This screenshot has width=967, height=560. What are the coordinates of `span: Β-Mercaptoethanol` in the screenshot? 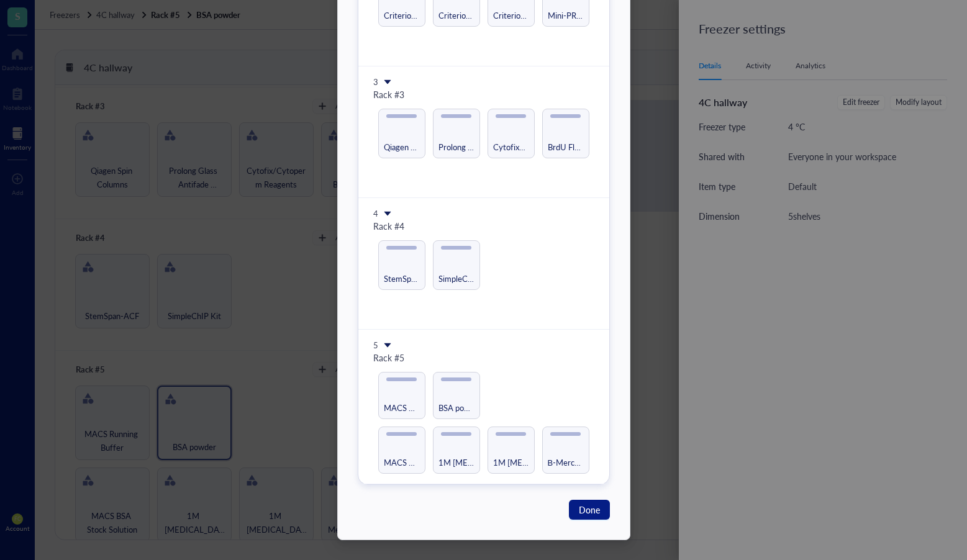 It's located at (582, 462).